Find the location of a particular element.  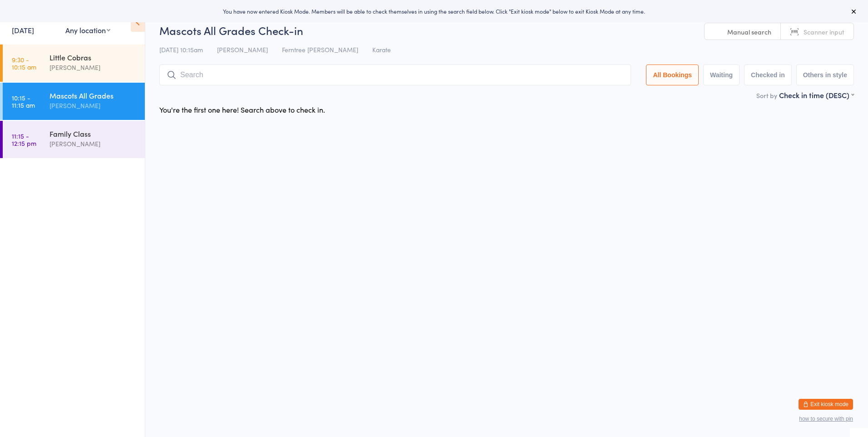

div: Any location is located at coordinates (87, 30).